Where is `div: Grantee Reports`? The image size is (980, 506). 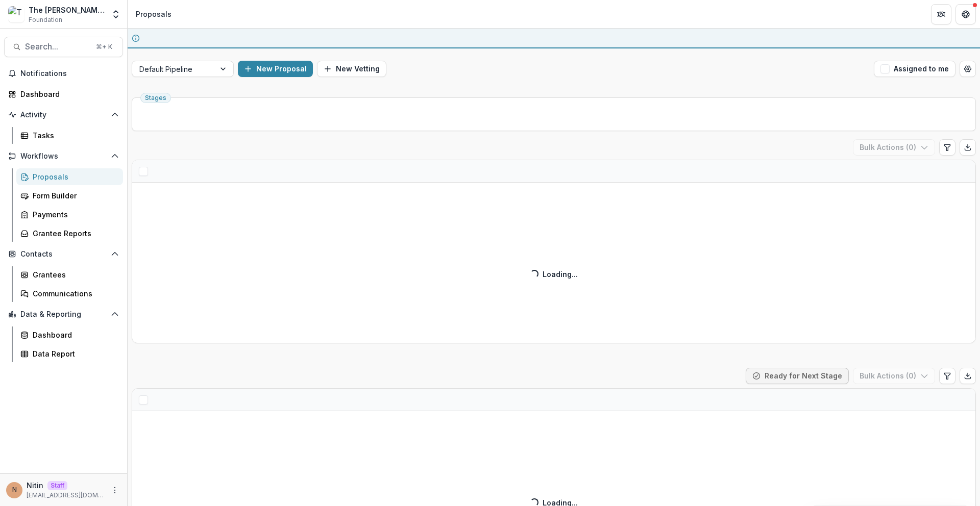
div: Grantee Reports is located at coordinates (74, 233).